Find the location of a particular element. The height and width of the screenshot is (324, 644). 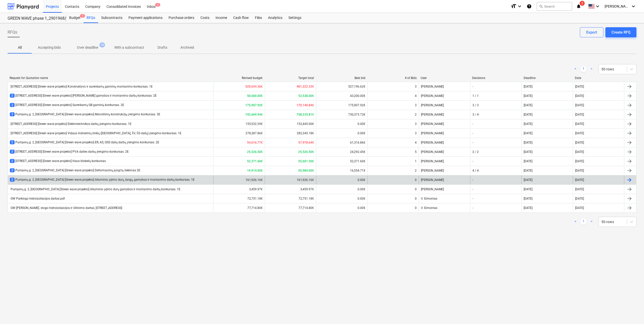

div: GREEN WAVE phase 1_2901968/2901969/2901972 is located at coordinates (34, 18).